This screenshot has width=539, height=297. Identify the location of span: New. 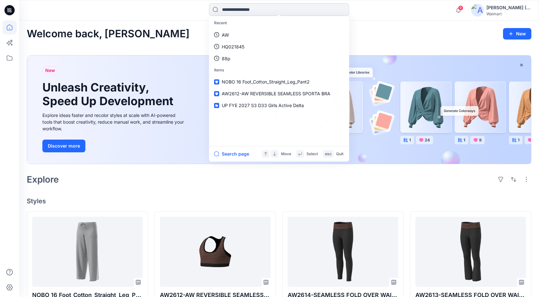
(50, 70).